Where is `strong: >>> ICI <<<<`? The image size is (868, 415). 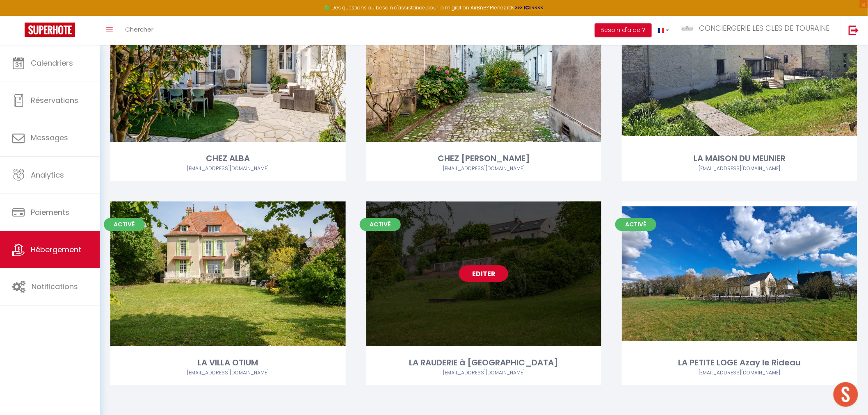
strong: >>> ICI <<<< is located at coordinates (530, 7).